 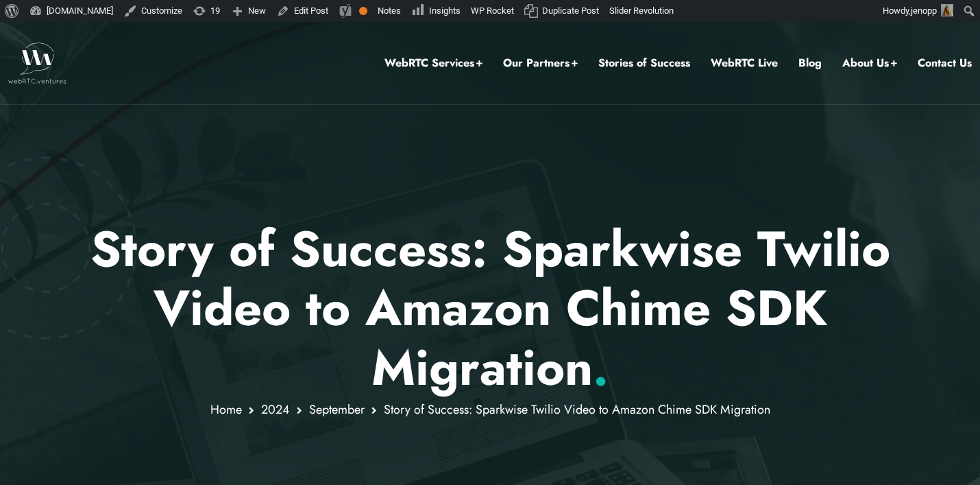 I want to click on span: 2024, so click(x=276, y=410).